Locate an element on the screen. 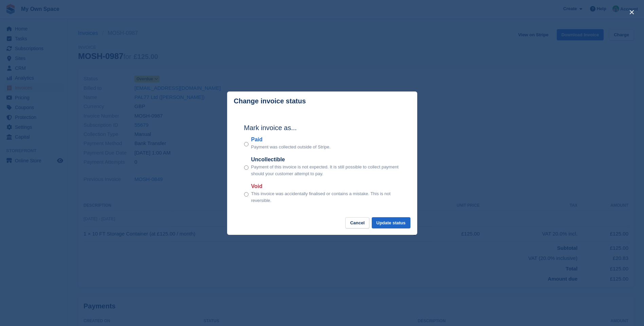  button: Cancel is located at coordinates (357, 223).